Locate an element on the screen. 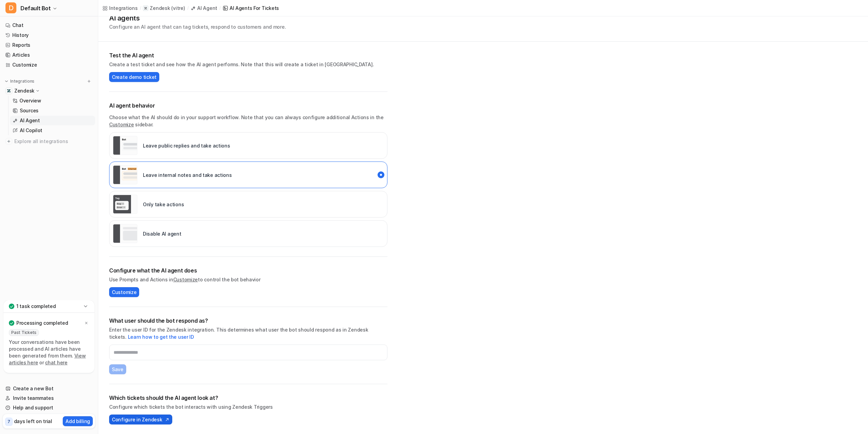 Image resolution: width=868 pixels, height=434 pixels. span: Configure in Zendesk is located at coordinates (137, 419).